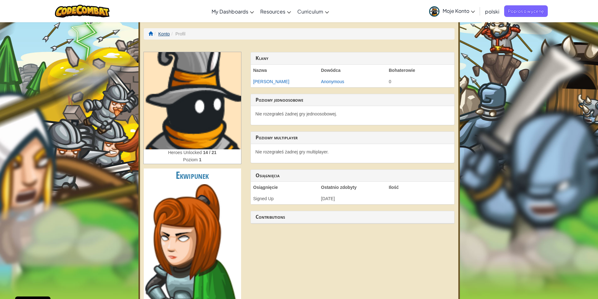 The width and height of the screenshot is (598, 299). What do you see at coordinates (178, 34) in the screenshot?
I see `li: Profil` at bounding box center [178, 34].